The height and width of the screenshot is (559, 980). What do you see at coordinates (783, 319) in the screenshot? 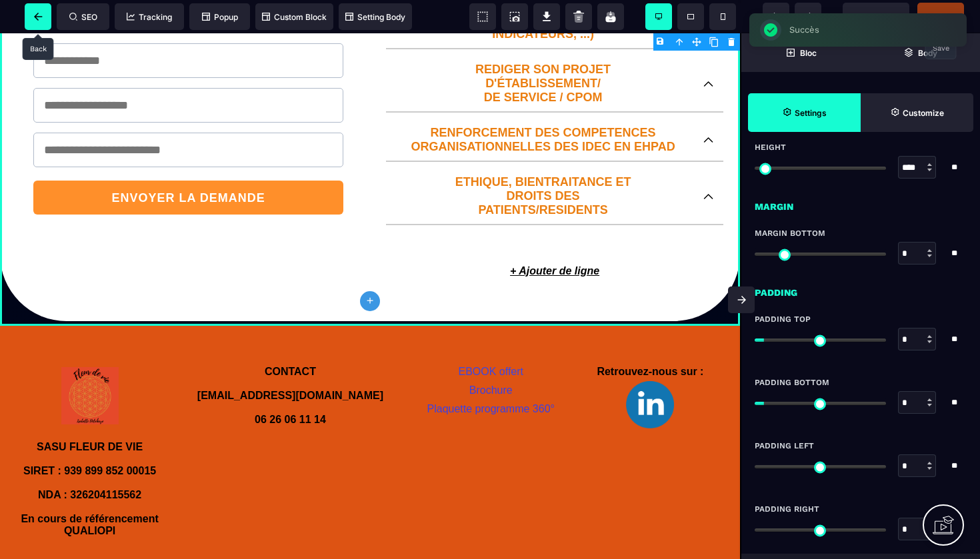
I see `span: Padding Top` at bounding box center [783, 319].